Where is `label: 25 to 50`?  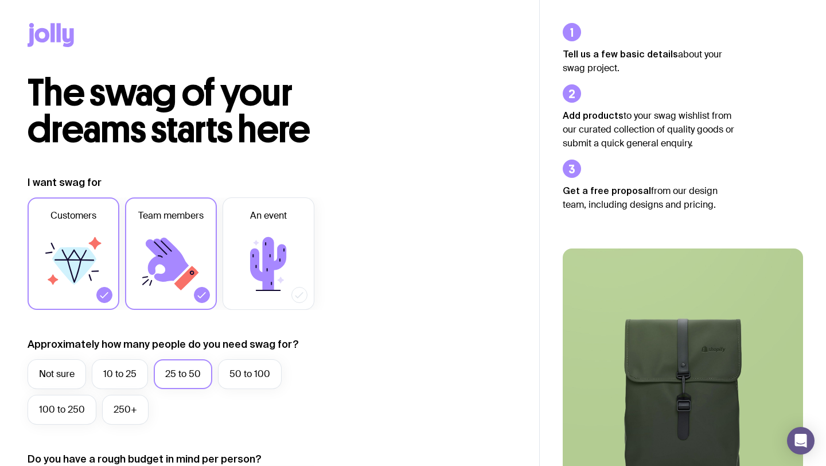
label: 25 to 50 is located at coordinates (183, 374).